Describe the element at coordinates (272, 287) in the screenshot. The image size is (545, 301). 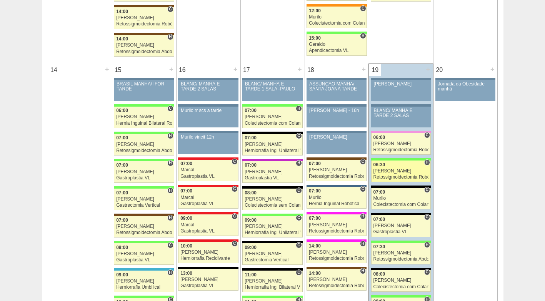
I see `div: Herniorrafia Ing. Bilateral VL` at that location.